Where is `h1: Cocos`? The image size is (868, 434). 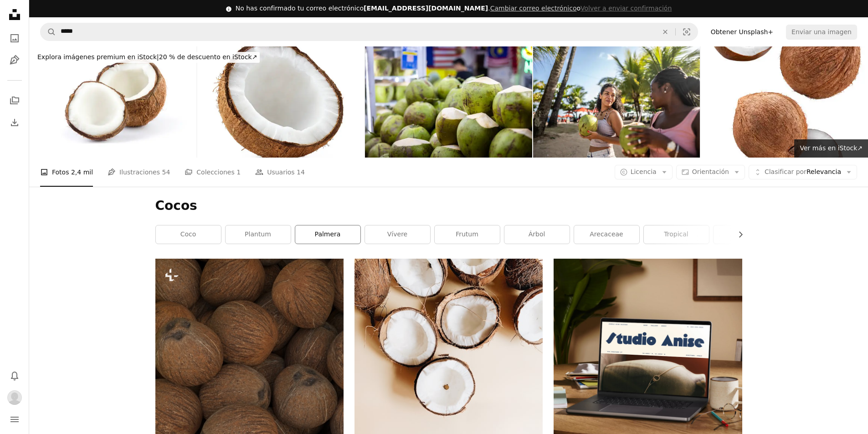
h1: Cocos is located at coordinates (448, 206).